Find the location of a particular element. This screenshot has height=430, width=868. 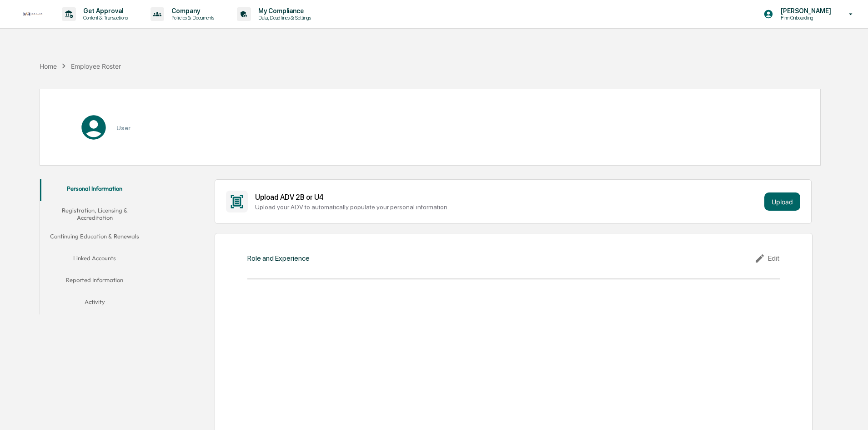

p: Policies & Documents is located at coordinates (191, 18).